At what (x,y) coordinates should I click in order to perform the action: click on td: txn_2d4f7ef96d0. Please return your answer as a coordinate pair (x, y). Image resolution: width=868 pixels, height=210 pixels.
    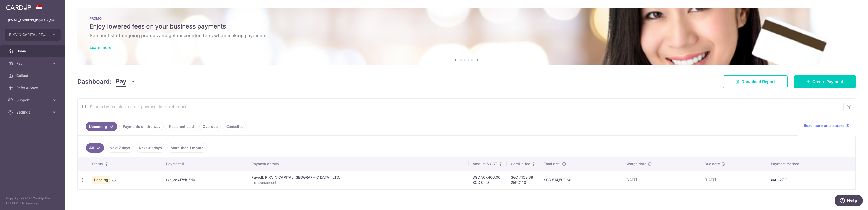
    Looking at the image, I should click on (205, 180).